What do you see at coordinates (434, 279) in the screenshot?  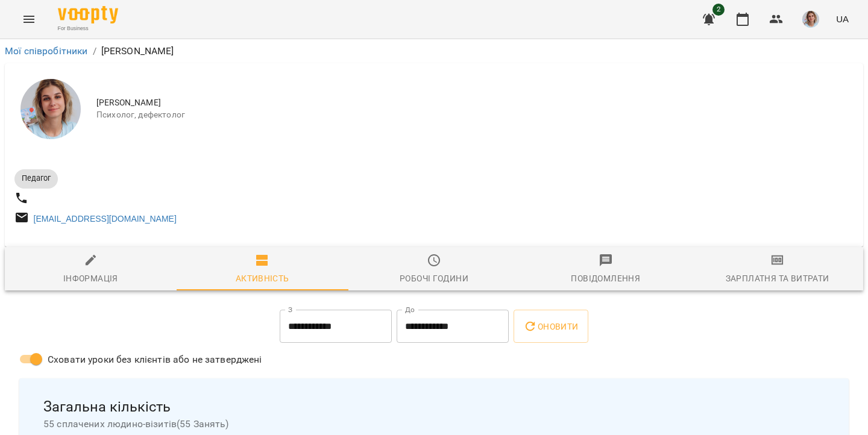 I see `div: Робочі години` at bounding box center [434, 279].